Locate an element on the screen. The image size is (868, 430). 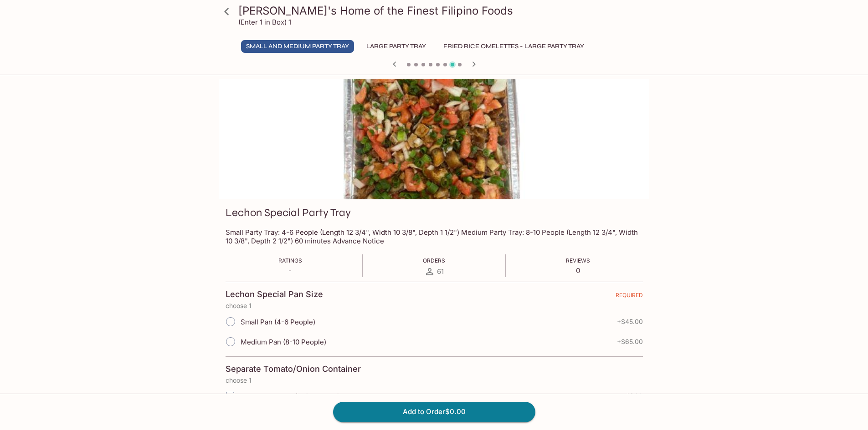
h3: Lechon Special Party Tray is located at coordinates (288, 212).